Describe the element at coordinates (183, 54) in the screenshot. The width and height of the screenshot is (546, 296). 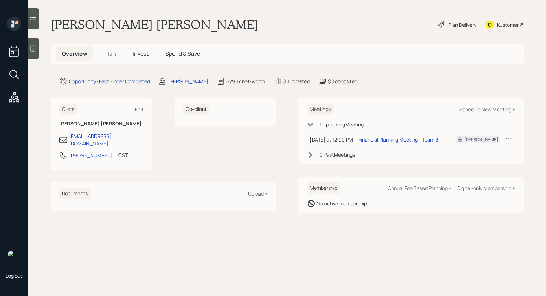
I see `span: Spend & Save` at that location.